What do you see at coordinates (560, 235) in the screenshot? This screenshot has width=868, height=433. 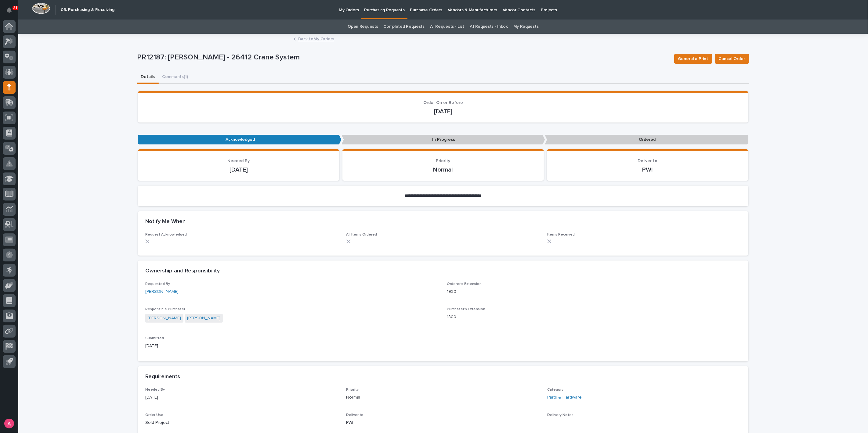 I see `span: Items Received` at bounding box center [560, 235].